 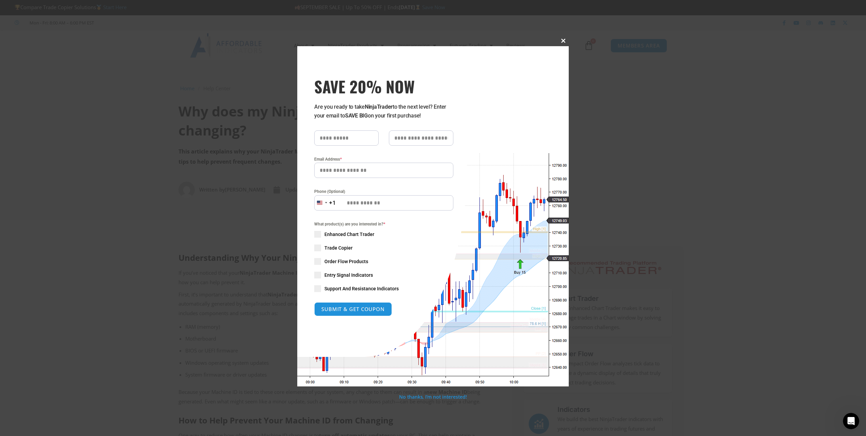 What do you see at coordinates (432, 396) in the screenshot?
I see `a: No thanks, I’m not interested!` at bounding box center [432, 396].